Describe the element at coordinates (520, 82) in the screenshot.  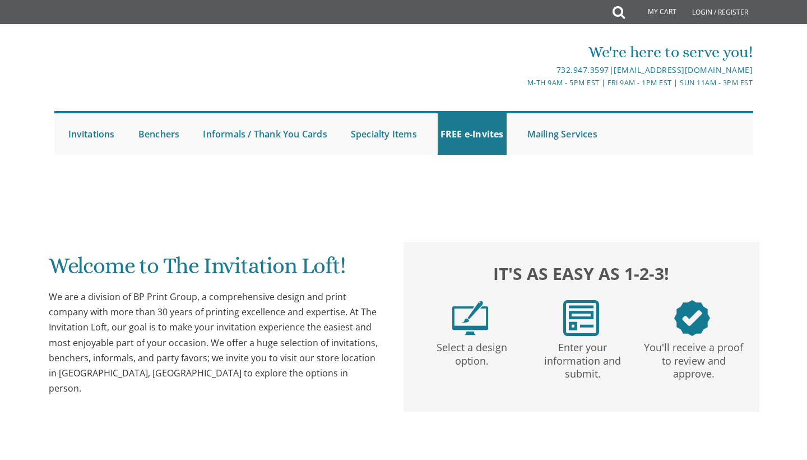
I see `div: M-Th 9am - 5pm EST | Fri 9am - 1pm EST | Sun 11am - 3pm EST` at that location.